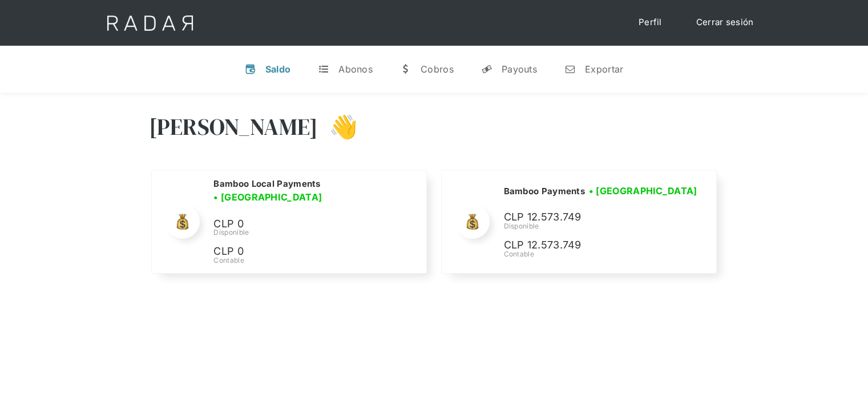 The image size is (868, 397). I want to click on div: n, so click(570, 69).